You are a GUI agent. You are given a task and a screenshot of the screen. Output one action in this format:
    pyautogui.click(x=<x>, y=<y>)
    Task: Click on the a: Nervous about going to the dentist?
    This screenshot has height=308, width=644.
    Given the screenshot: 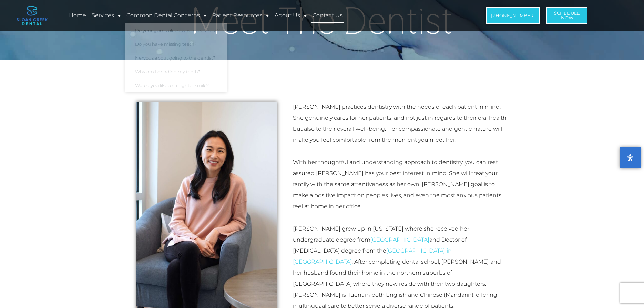 What is the action you would take?
    pyautogui.click(x=176, y=58)
    